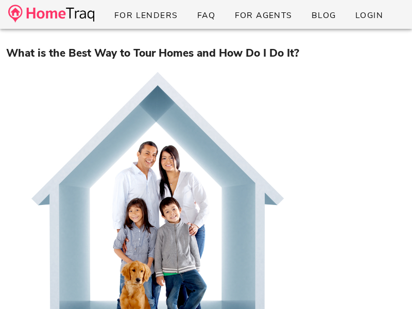  I want to click on a: For Lenders, so click(146, 15).